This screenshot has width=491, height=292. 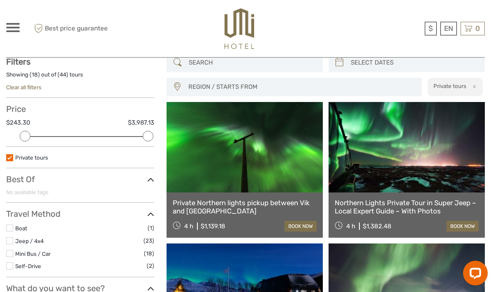 What do you see at coordinates (301, 87) in the screenshot?
I see `span: REGION / STARTS FROM` at bounding box center [301, 87].